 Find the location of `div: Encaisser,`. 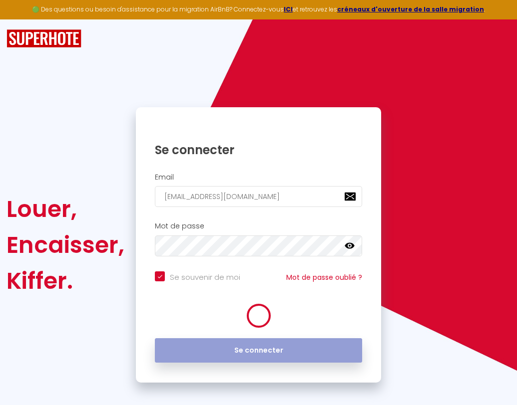

div: Encaisser, is located at coordinates (65, 245).